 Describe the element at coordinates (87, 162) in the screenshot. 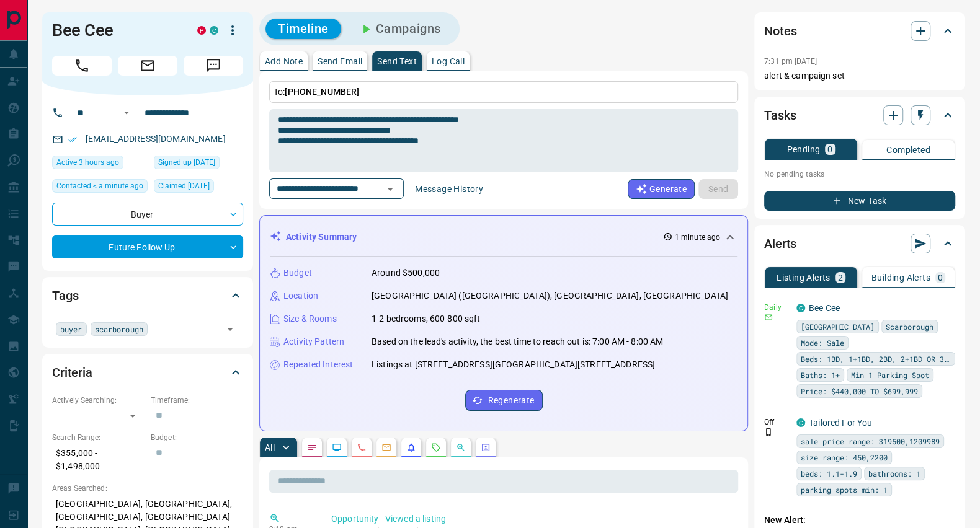

I see `span: Active 3 hours ago` at that location.